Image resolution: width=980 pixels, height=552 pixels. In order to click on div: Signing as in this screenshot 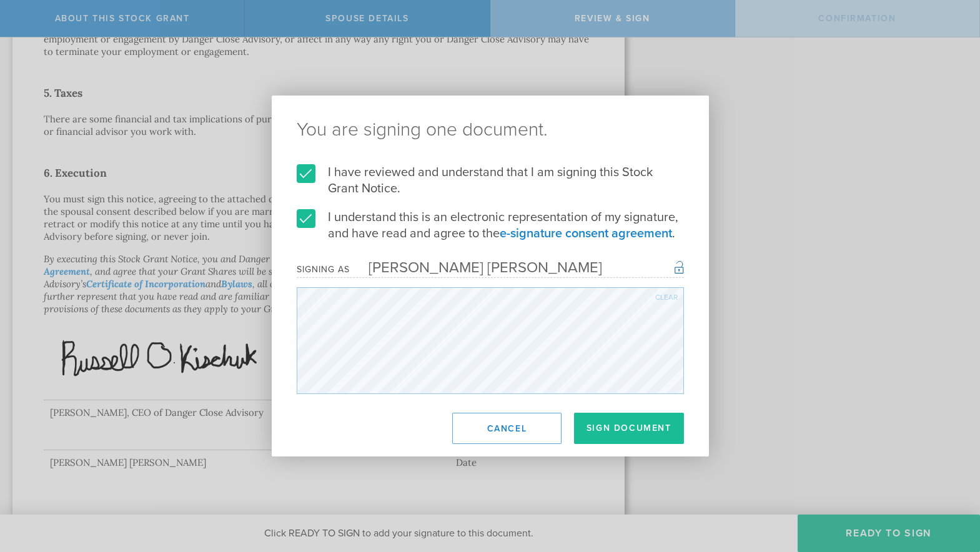, I will do `click(323, 269)`.